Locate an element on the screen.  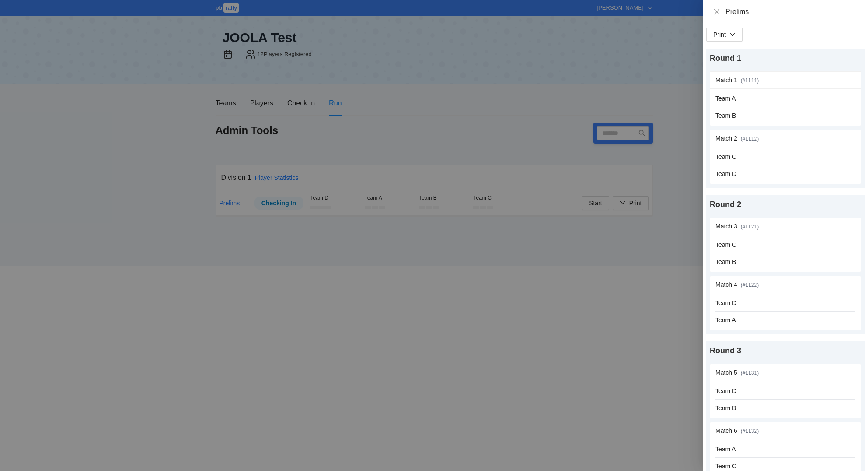
span: (# 1112 ) is located at coordinates (749, 139).